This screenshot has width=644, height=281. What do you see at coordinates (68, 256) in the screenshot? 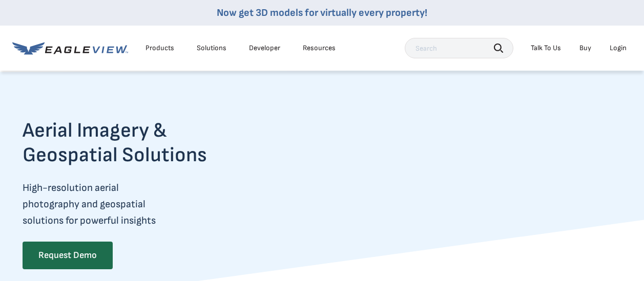
I see `a: Request Demo` at bounding box center [68, 256].